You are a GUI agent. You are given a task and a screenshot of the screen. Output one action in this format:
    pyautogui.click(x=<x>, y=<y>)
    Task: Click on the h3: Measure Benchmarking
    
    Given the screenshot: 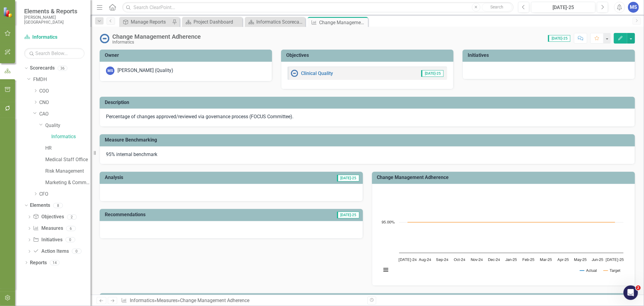 What is the action you would take?
    pyautogui.click(x=368, y=140)
    